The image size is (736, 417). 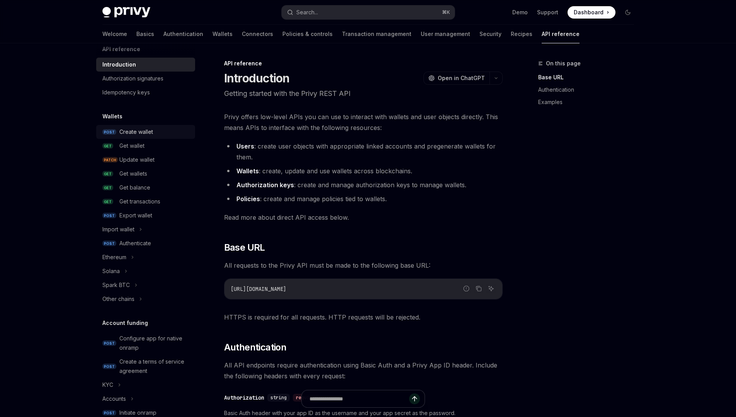 What do you see at coordinates (223, 34) in the screenshot?
I see `a: Wallets` at bounding box center [223, 34].